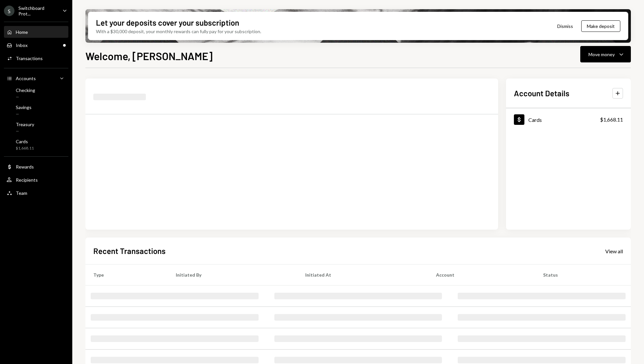 This screenshot has width=644, height=364. I want to click on a: Inbox, so click(36, 45).